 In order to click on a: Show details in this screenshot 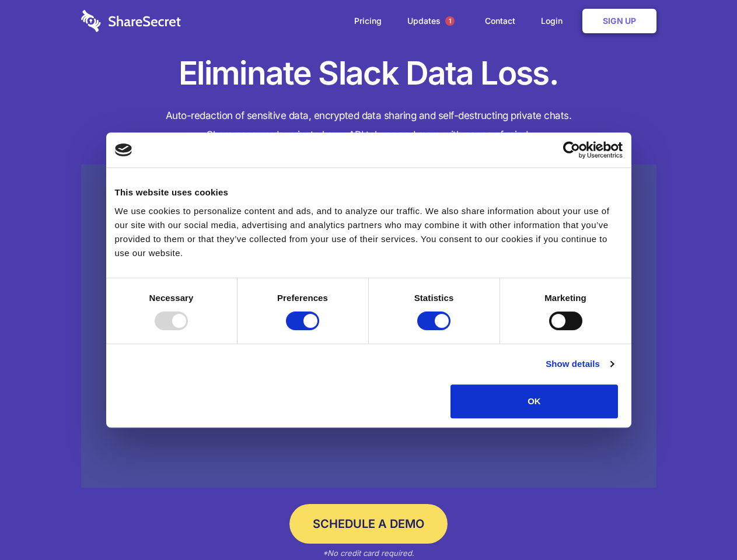, I will do `click(579, 364)`.